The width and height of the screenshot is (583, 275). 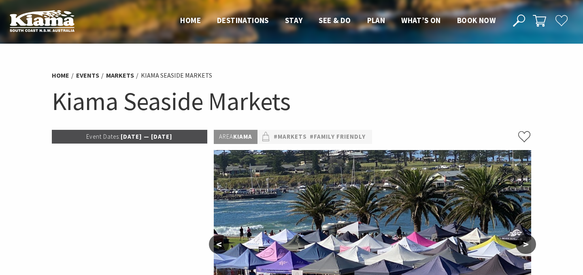 What do you see at coordinates (337, 21) in the screenshot?
I see `nav: Main Menu` at bounding box center [337, 21].